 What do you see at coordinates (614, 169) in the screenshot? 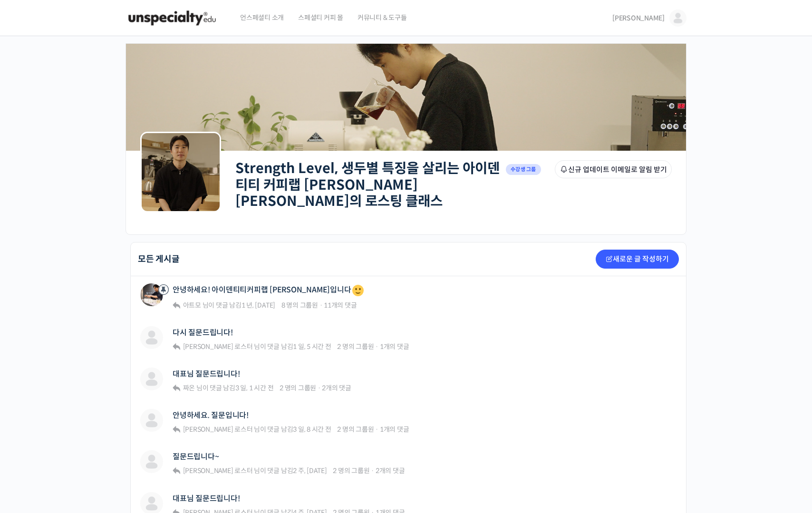
I see `button: 신규 업데이트 이메일로 알림 받기` at bounding box center [614, 169].